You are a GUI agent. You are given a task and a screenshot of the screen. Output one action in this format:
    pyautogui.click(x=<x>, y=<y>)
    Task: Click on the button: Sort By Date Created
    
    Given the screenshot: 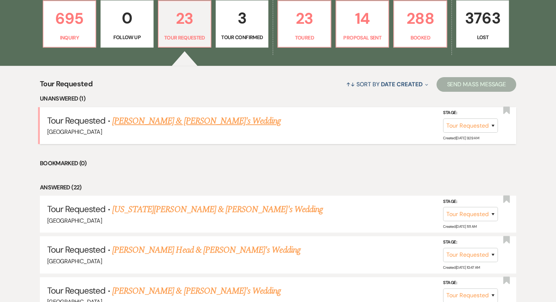 What is the action you would take?
    pyautogui.click(x=387, y=84)
    